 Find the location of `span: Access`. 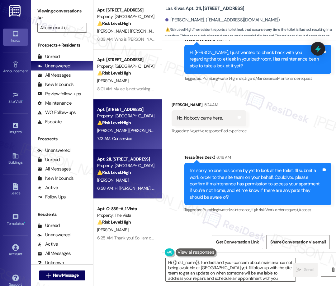

span: Access is located at coordinates (304, 210).